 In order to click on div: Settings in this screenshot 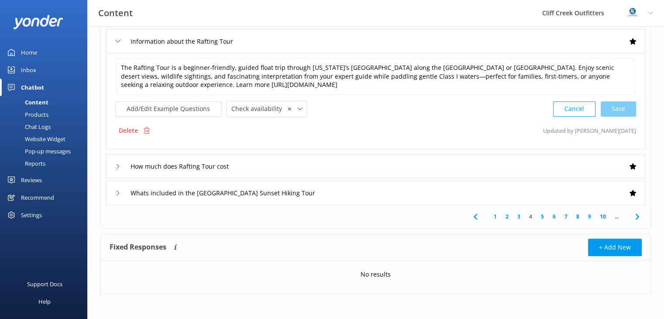, I will do `click(31, 215)`.